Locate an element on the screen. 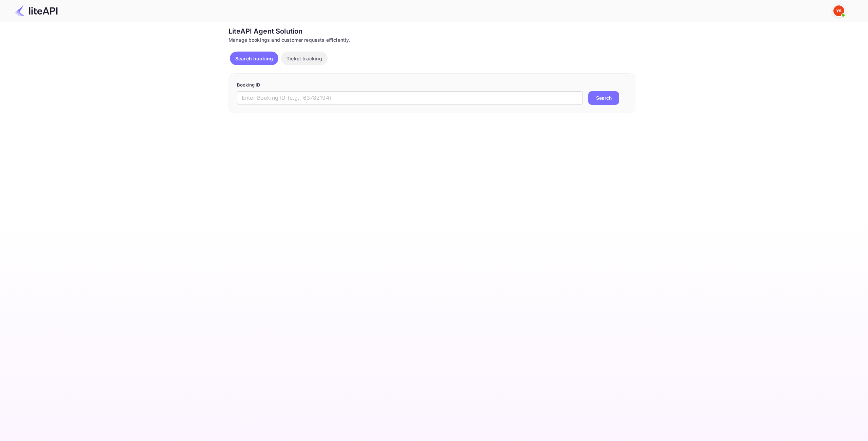 The height and width of the screenshot is (441, 868). img: Yandex Support is located at coordinates (839, 11).